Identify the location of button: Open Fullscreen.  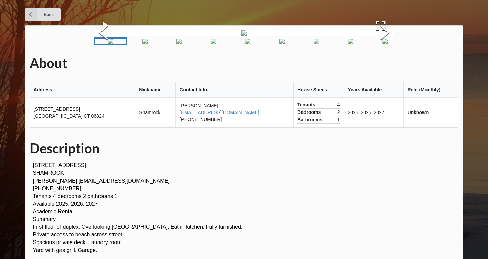
(381, 26).